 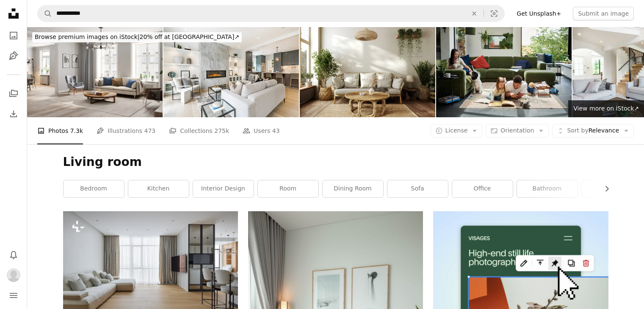 What do you see at coordinates (503, 72) in the screenshot?
I see `img: father and daughter spending quality time together` at bounding box center [503, 72].